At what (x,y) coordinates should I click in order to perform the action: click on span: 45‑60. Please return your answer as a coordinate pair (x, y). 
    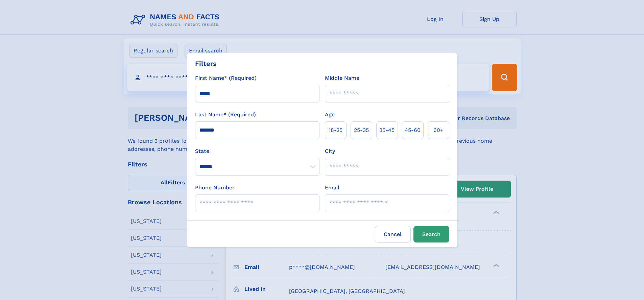
    Looking at the image, I should click on (412, 130).